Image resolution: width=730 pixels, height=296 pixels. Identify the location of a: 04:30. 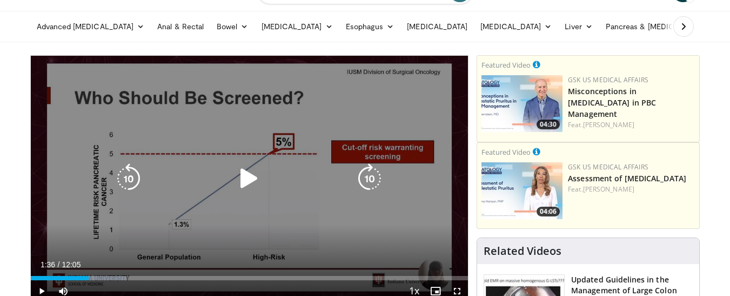
(522, 103).